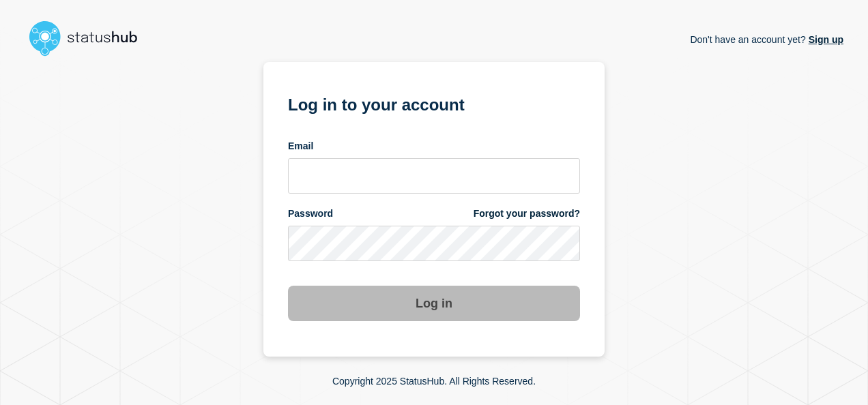 This screenshot has width=868, height=405. I want to click on button: Log in, so click(434, 304).